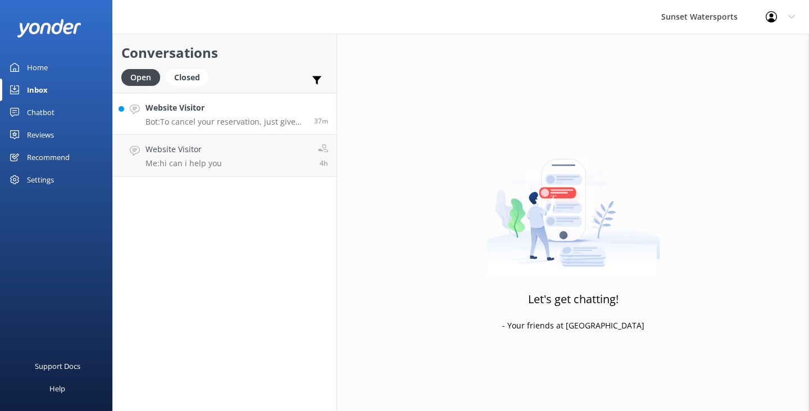 The height and width of the screenshot is (411, 809). I want to click on div: Reviews, so click(40, 135).